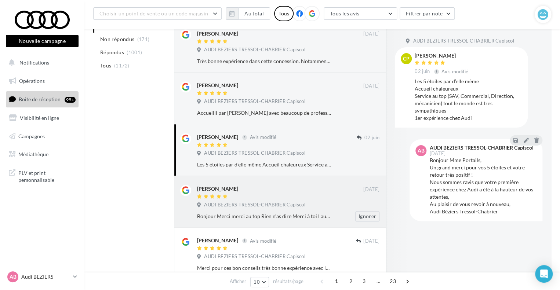  I want to click on span: Répondus, so click(112, 53).